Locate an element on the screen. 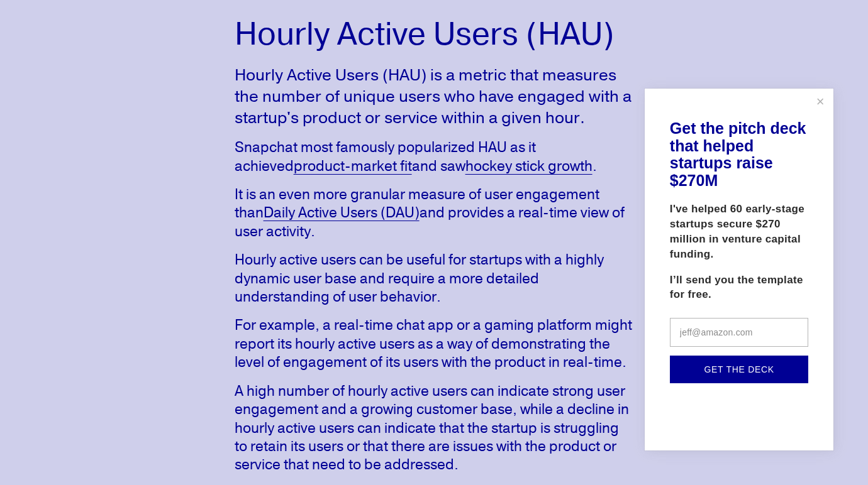 The width and height of the screenshot is (868, 485). p: I’ll send you the template for free. is located at coordinates (739, 288).